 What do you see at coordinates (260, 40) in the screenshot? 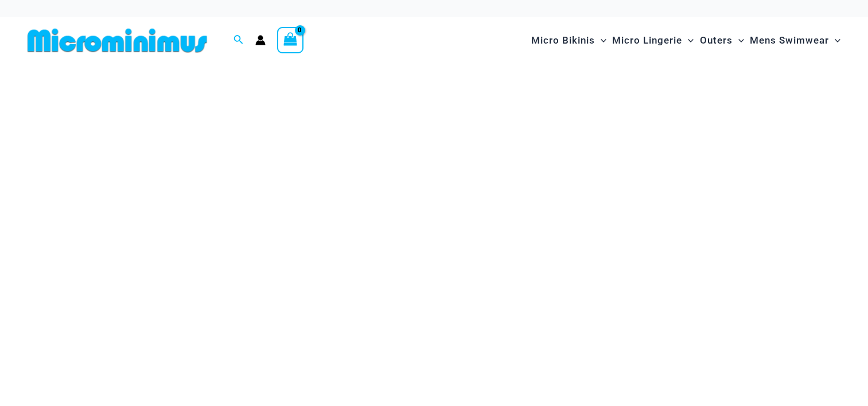
I see `a: Account icon link` at bounding box center [260, 40].